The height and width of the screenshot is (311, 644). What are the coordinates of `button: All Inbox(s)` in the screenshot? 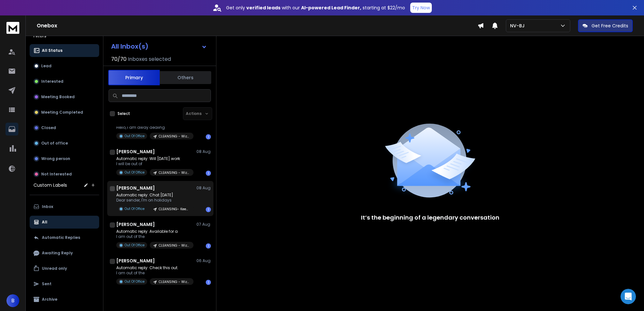 It's located at (159, 46).